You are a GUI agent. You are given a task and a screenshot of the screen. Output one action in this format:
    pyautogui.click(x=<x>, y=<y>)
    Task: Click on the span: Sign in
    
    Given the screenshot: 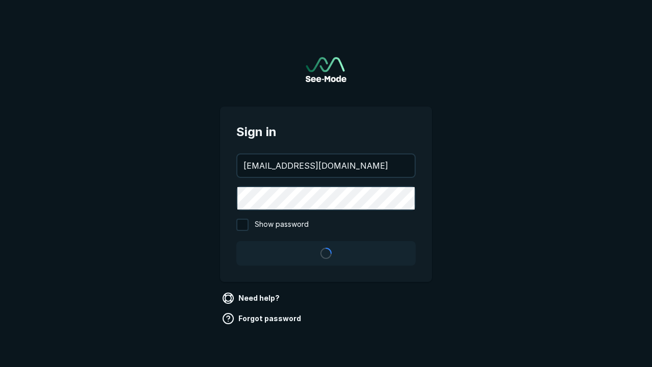 What is the action you would take?
    pyautogui.click(x=326, y=132)
    